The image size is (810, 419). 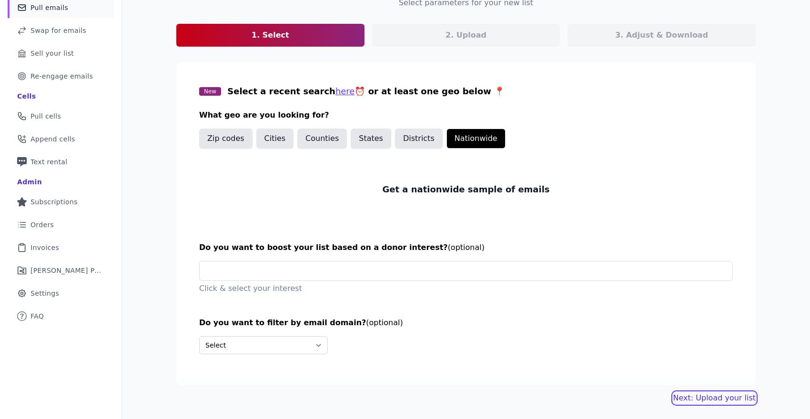 I want to click on a: Orders, so click(x=61, y=225).